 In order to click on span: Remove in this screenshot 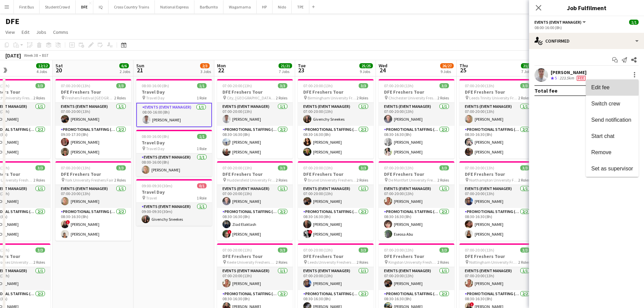, I will do `click(601, 152)`.